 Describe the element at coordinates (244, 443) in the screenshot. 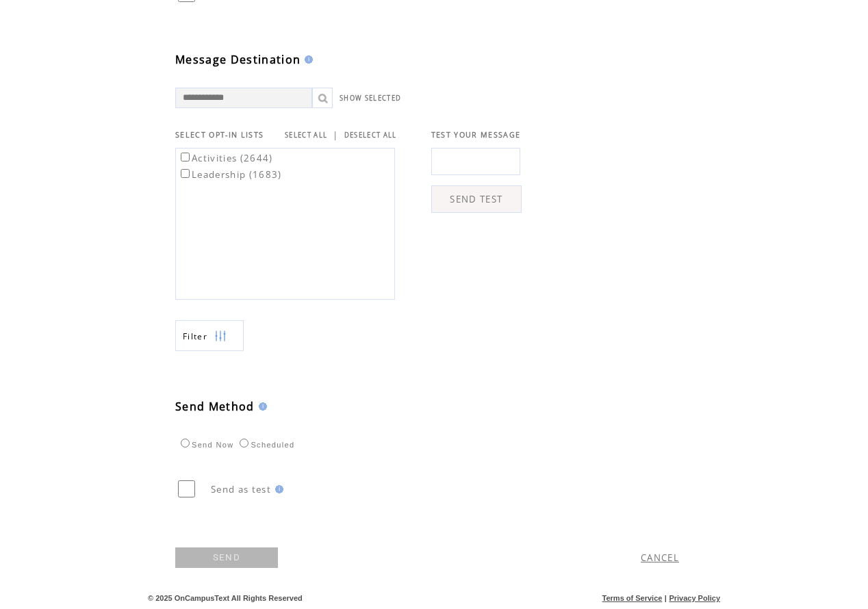

I see `input: Scheduled` at that location.